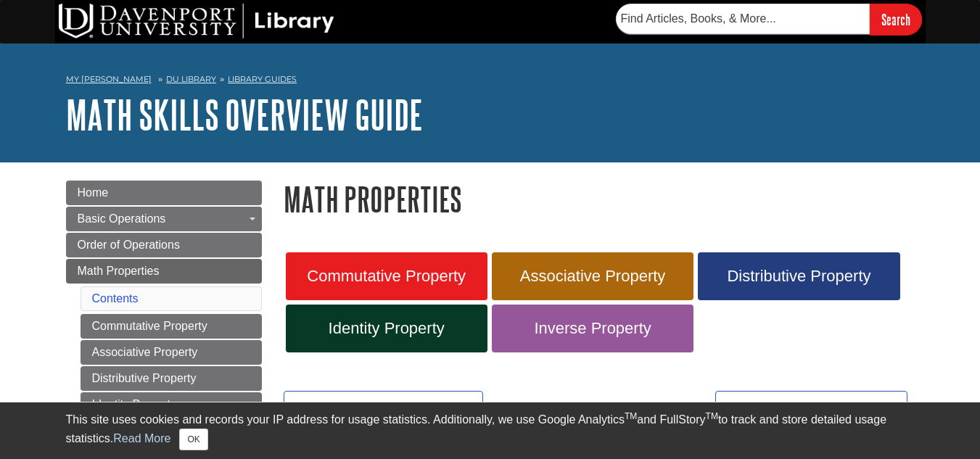 This screenshot has height=459, width=980. I want to click on span: Math Properties, so click(118, 271).